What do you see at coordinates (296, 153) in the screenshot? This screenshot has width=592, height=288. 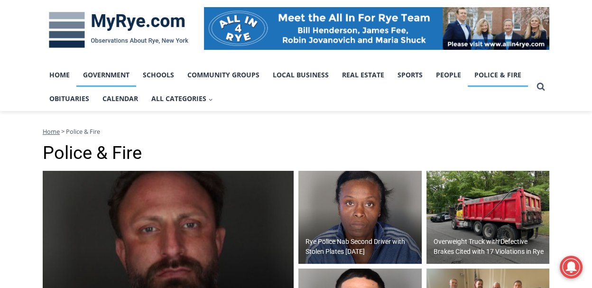 I see `h1: Police & Fire` at bounding box center [296, 153].